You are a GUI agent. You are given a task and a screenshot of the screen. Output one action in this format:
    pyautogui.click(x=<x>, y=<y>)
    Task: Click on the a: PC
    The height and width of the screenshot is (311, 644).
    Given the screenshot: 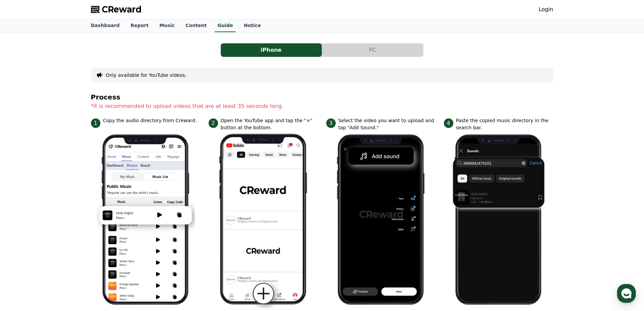 What is the action you would take?
    pyautogui.click(x=373, y=50)
    